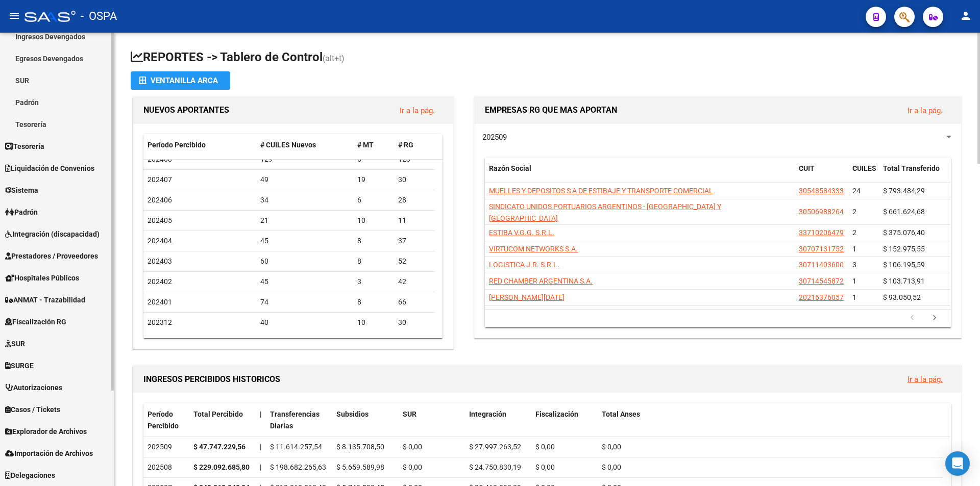 The image size is (980, 486). Describe the element at coordinates (522, 233) in the screenshot. I see `span: ESTIBA V.G.G. S.R.L.` at that location.